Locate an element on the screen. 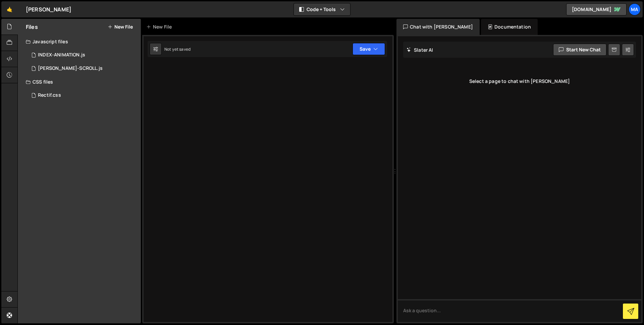 This screenshot has height=325, width=644. div: 16352/44206.js is located at coordinates (83, 68).